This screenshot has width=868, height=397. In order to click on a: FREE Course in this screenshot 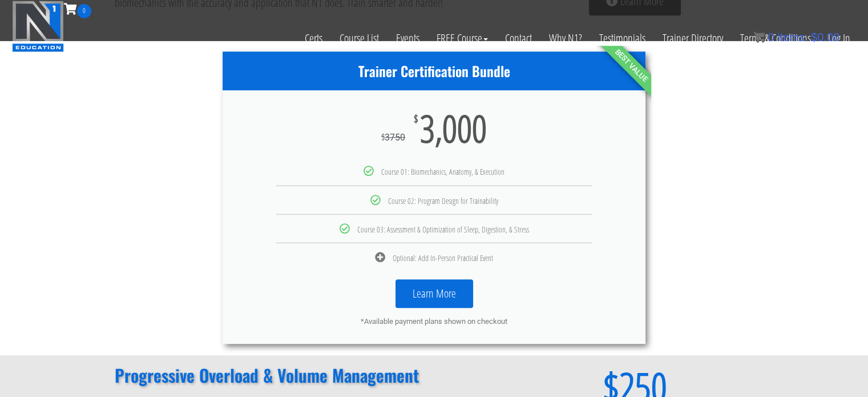, I will do `click(462, 38)`.